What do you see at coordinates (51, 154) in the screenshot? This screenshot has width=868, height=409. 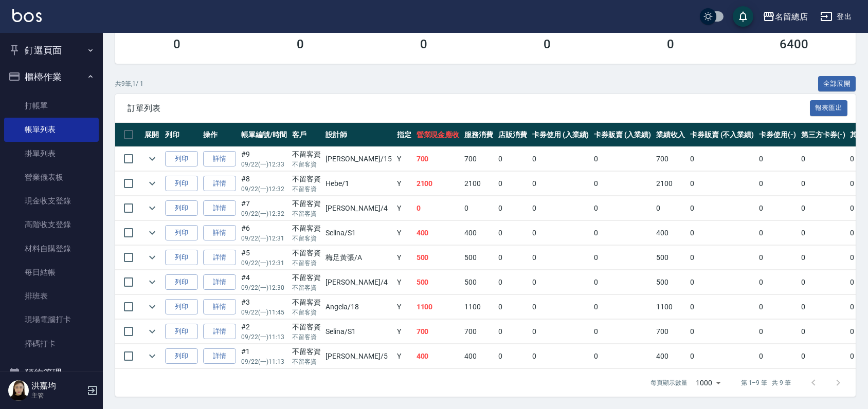 I see `a: 掛單列表` at bounding box center [51, 154].